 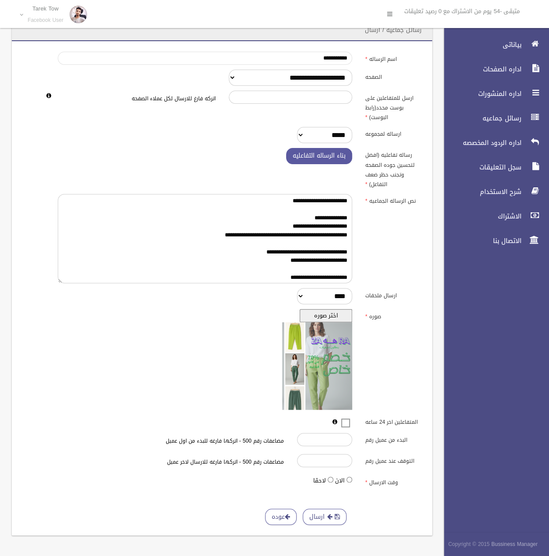 I want to click on a: اداره المنشورات, so click(x=493, y=94).